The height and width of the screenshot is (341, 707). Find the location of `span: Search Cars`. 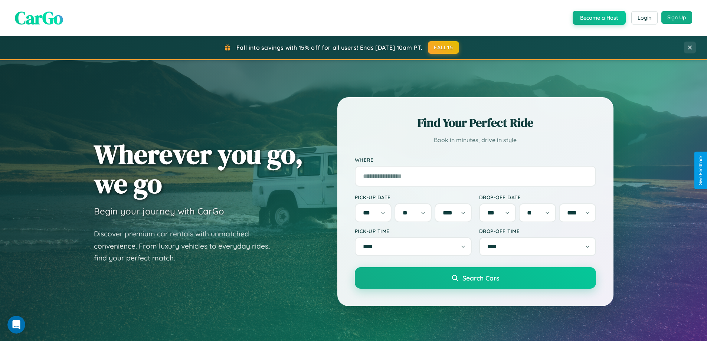

span: Search Cars is located at coordinates (480, 278).